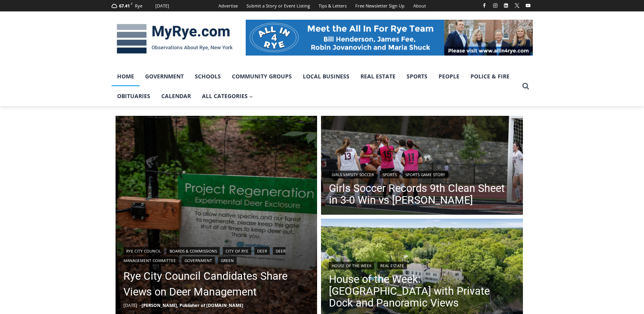  What do you see at coordinates (351, 266) in the screenshot?
I see `a: House of the Week` at bounding box center [351, 266].